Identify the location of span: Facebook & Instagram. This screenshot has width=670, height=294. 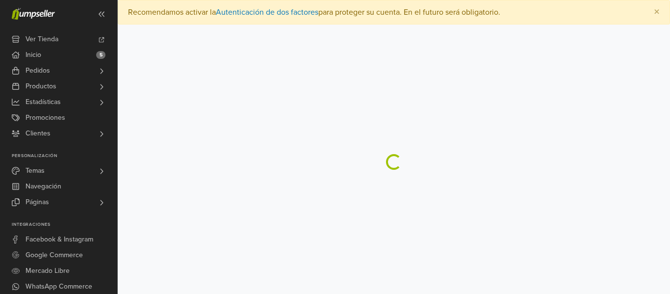
(59, 240).